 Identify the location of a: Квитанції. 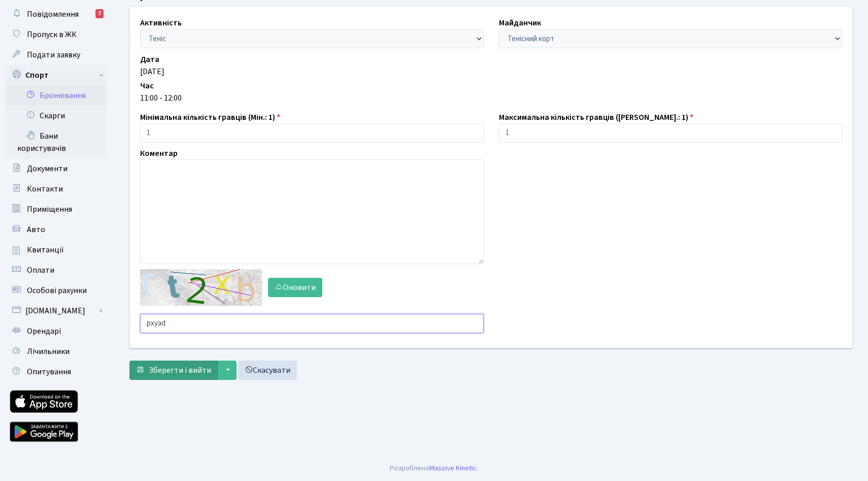
(56, 250).